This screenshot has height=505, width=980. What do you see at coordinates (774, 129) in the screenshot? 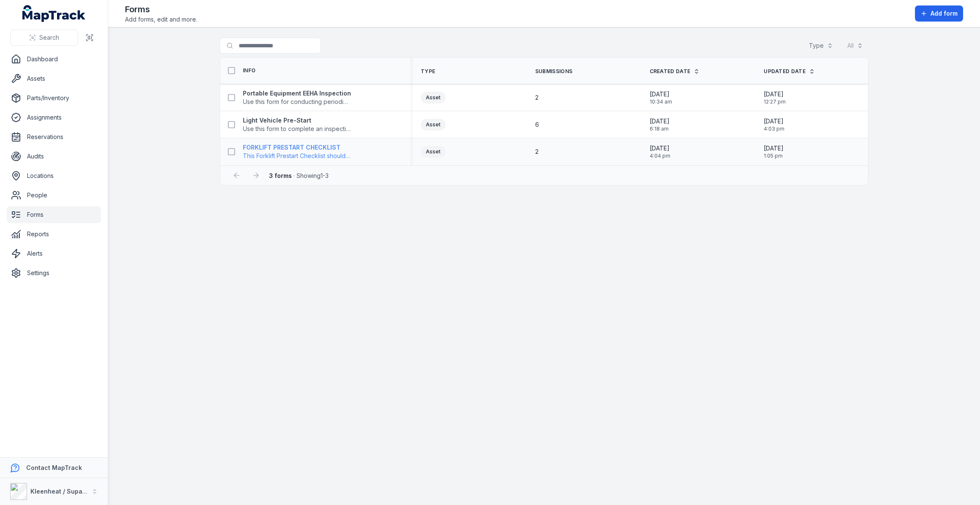
I see `span: 4:03 pm` at bounding box center [774, 129].